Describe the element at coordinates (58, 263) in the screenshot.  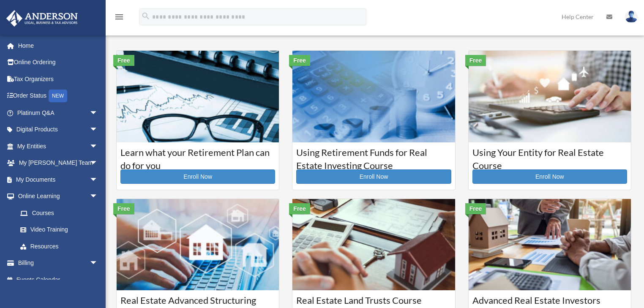
I see `a: Billingarrow_drop_down` at that location.